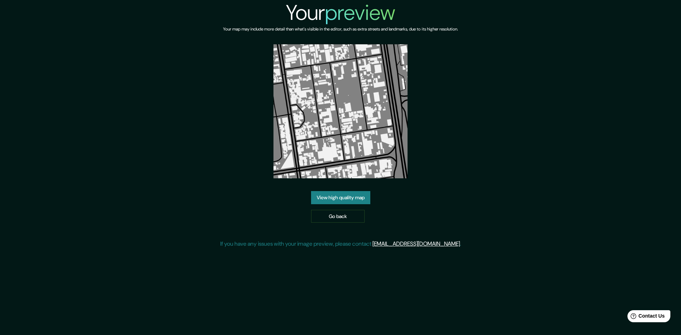 The image size is (681, 335). I want to click on img: created-map-preview, so click(340, 111).